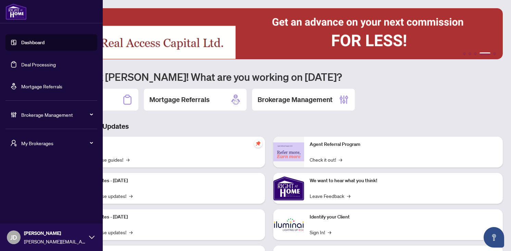 Image resolution: width=511 pixels, height=251 pixels. Describe the element at coordinates (404, 181) in the screenshot. I see `p: We want to hear what you think!` at that location.